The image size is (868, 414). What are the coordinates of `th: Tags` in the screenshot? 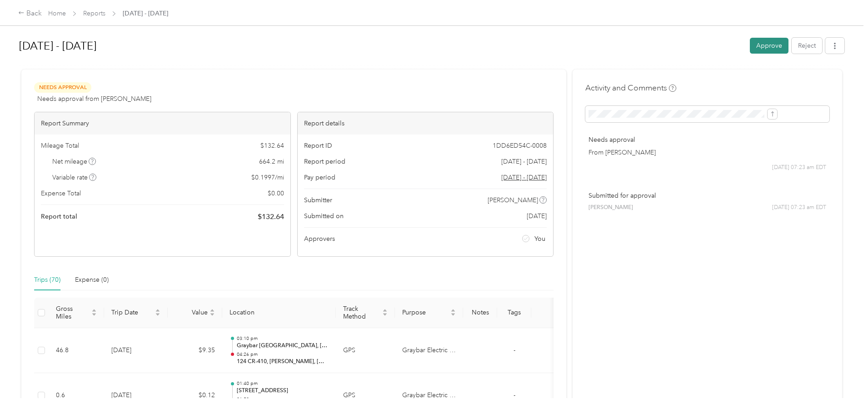 It's located at (514, 313).